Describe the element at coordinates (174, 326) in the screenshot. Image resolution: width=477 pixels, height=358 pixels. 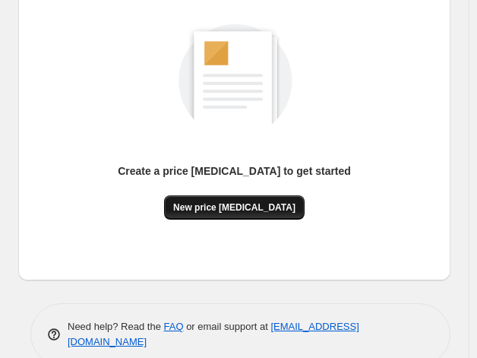
I see `a: FAQ` at that location.